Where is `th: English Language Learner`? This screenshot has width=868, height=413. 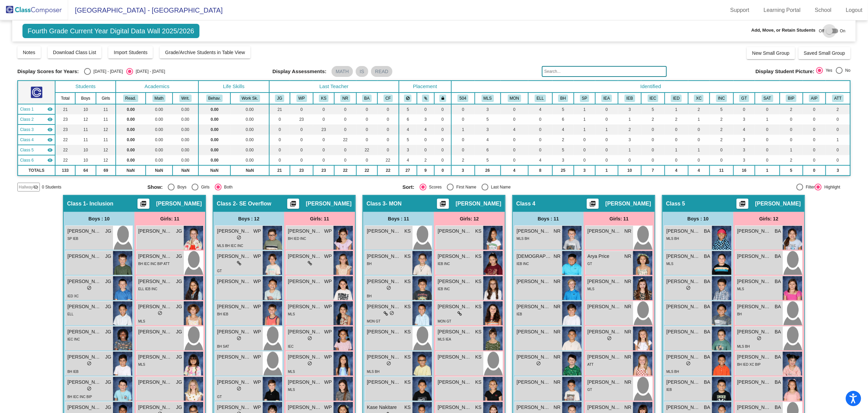
th: English Language Learner is located at coordinates (540, 98).